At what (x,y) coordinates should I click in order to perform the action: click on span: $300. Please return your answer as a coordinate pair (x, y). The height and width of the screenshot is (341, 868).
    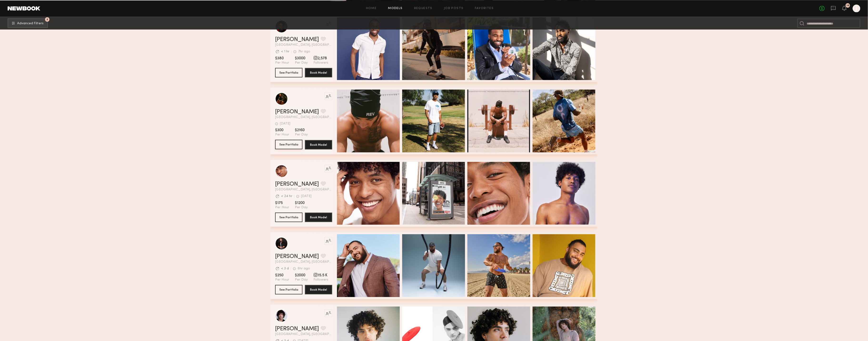
    Looking at the image, I should click on (282, 130).